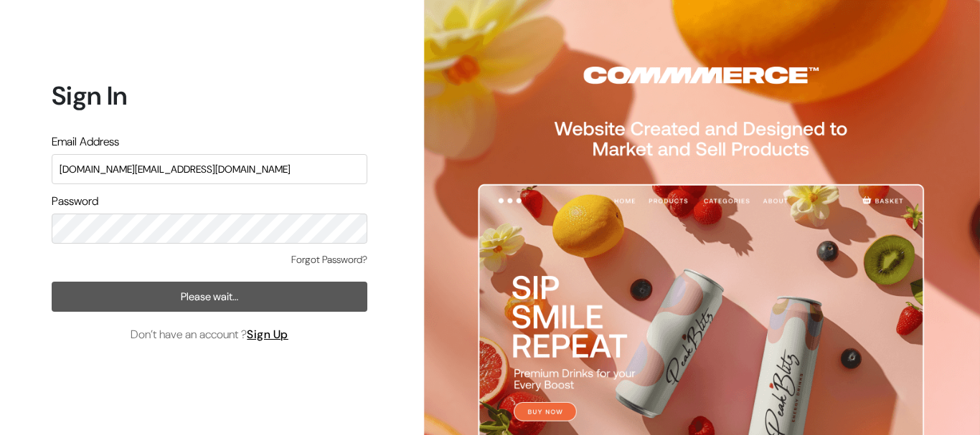 The height and width of the screenshot is (435, 980). What do you see at coordinates (75, 202) in the screenshot?
I see `label: Password` at bounding box center [75, 202].